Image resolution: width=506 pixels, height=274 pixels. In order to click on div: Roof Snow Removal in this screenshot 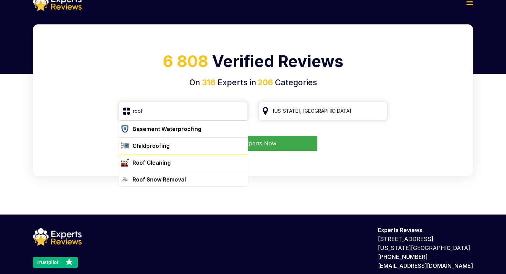, I will do `click(159, 180)`.